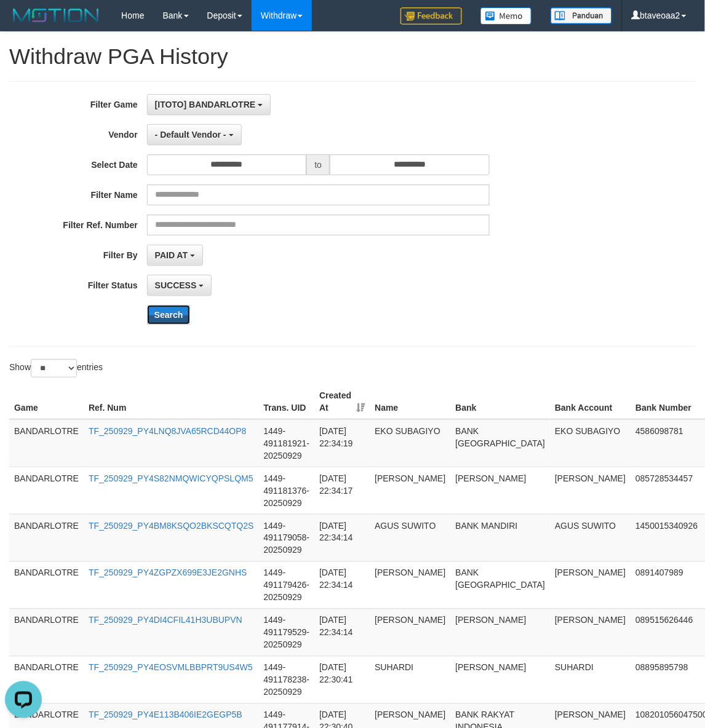 Image resolution: width=705 pixels, height=728 pixels. Describe the element at coordinates (342, 401) in the screenshot. I see `th: Created At: activate to sort column ascending` at that location.